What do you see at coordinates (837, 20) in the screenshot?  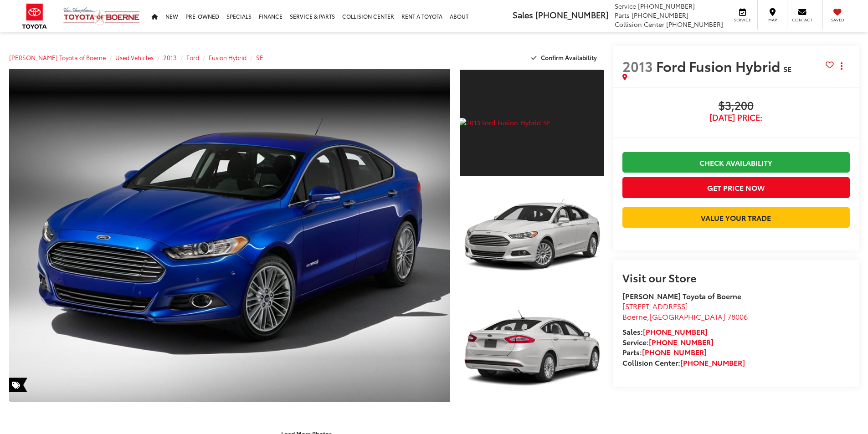 I see `span: Saved` at bounding box center [837, 20].